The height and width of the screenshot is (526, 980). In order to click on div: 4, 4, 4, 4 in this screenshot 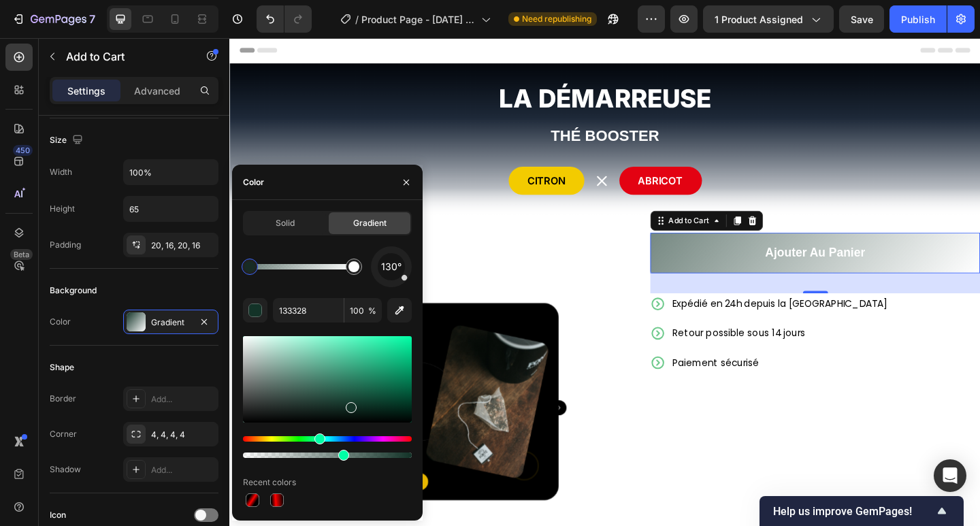, I will do `click(183, 435)`.